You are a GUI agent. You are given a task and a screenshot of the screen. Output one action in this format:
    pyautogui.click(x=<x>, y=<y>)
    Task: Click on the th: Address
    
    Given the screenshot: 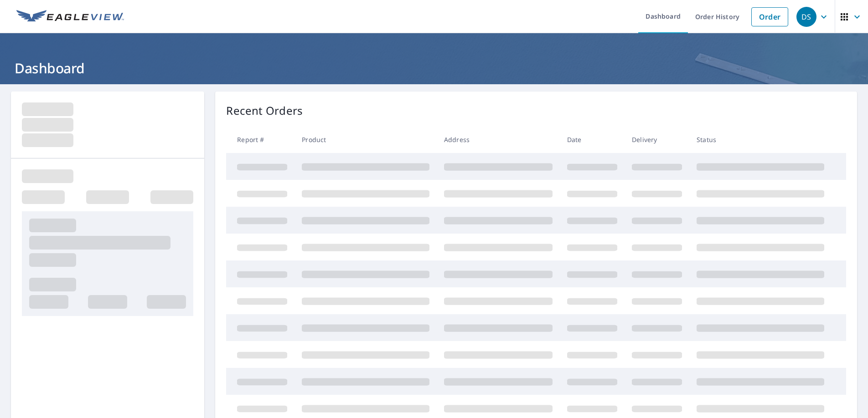 What is the action you would take?
    pyautogui.click(x=498, y=139)
    